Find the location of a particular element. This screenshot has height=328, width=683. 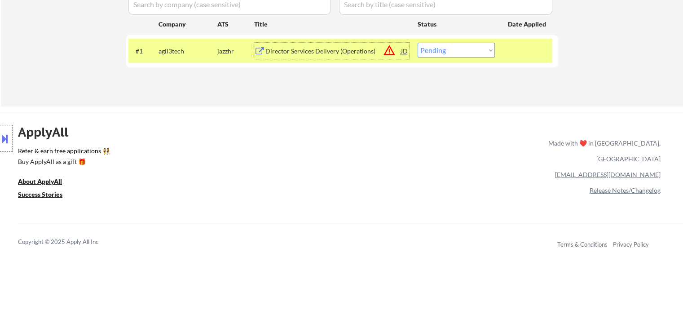

div: jazzhr is located at coordinates (236, 51).